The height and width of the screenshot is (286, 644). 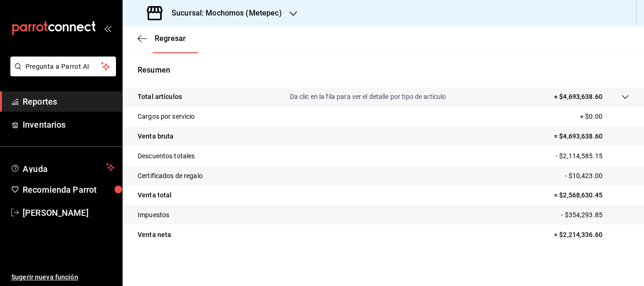 What do you see at coordinates (591, 235) in the screenshot?
I see `p: = $2,214,336.60` at bounding box center [591, 235].